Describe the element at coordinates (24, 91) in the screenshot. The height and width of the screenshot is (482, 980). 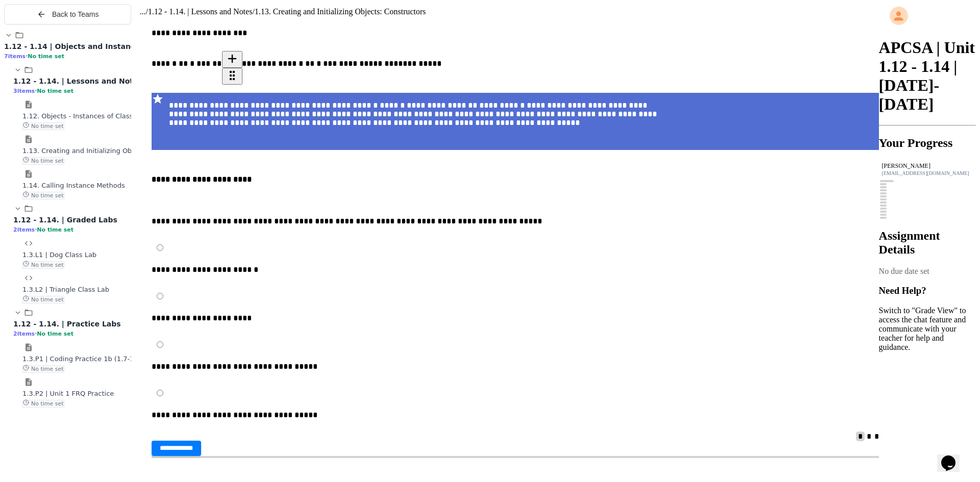
I see `span: 3 items` at that location.